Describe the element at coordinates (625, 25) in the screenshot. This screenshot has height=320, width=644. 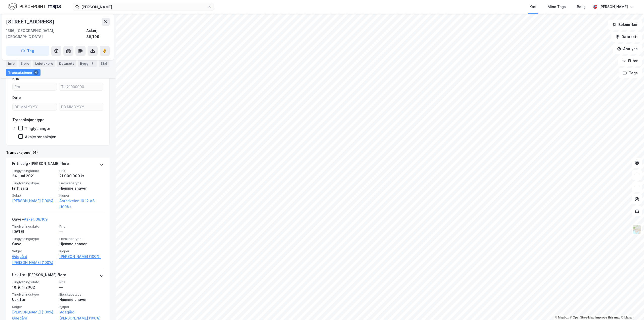
I see `button: Bokmerker` at that location.